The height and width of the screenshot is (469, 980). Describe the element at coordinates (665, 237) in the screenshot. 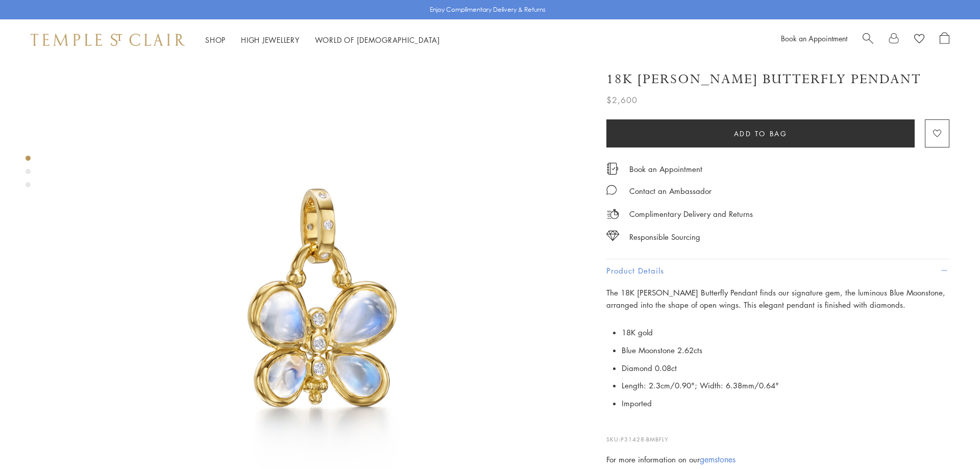

I see `div: Responsible Sourcing` at that location.